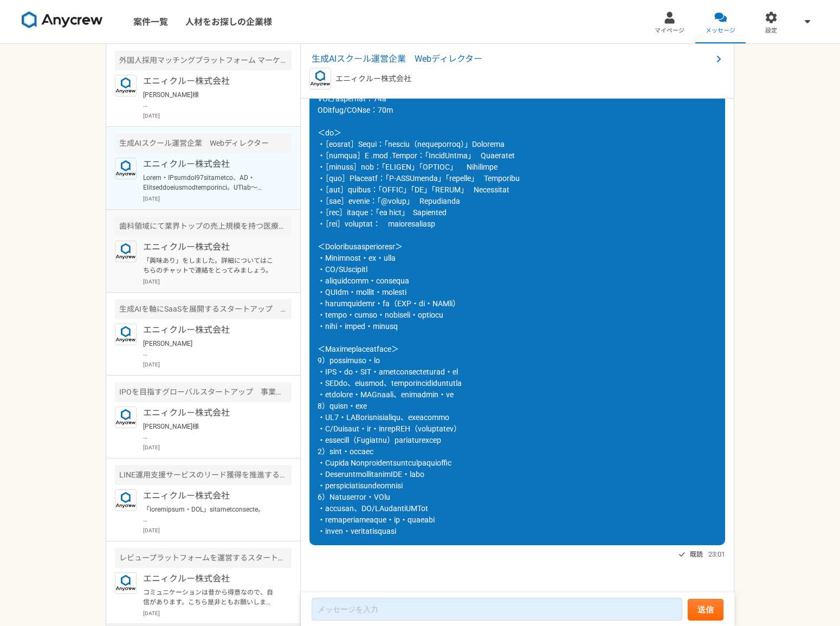 This screenshot has height=626, width=840. What do you see at coordinates (203, 391) in the screenshot?
I see `div: IPOを目指すグローバルスタートアップ 事業責任者候補` at bounding box center [203, 391].